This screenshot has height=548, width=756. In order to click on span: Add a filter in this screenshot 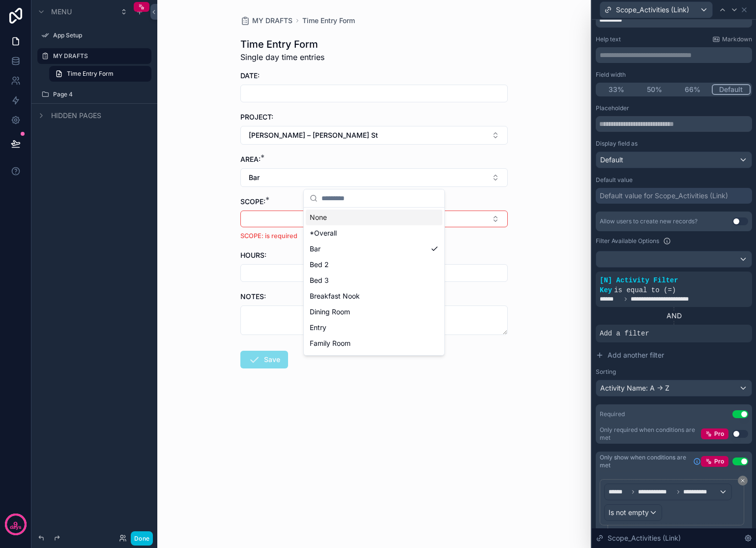, I will do `click(624, 334)`.